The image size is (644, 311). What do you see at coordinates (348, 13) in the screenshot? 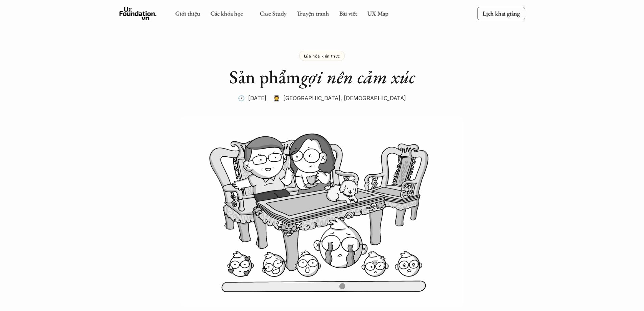
I see `a: Bài viết` at bounding box center [348, 13].